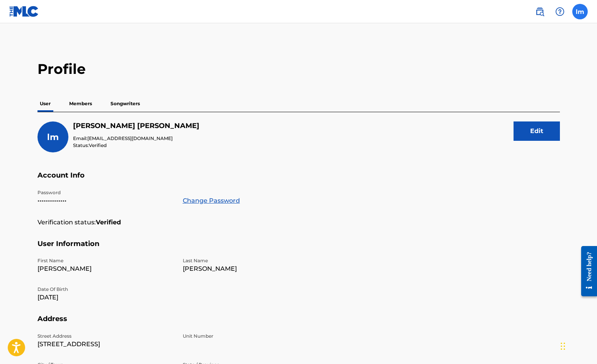 This screenshot has height=364, width=597. I want to click on p: Password, so click(106, 192).